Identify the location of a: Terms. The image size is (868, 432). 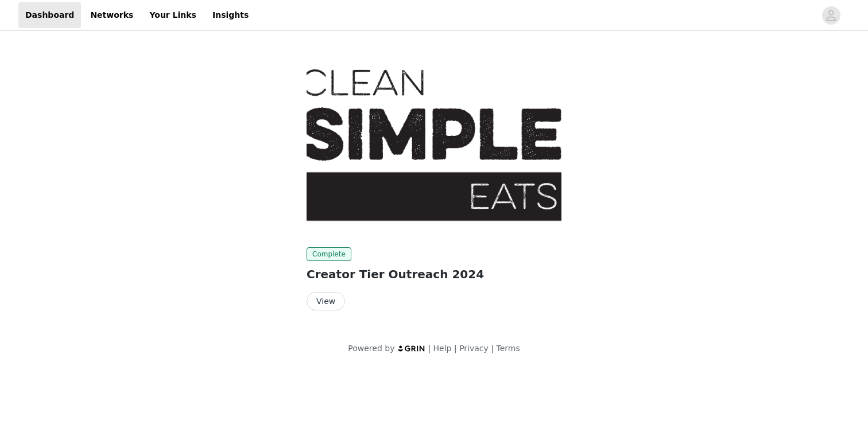
(507, 349).